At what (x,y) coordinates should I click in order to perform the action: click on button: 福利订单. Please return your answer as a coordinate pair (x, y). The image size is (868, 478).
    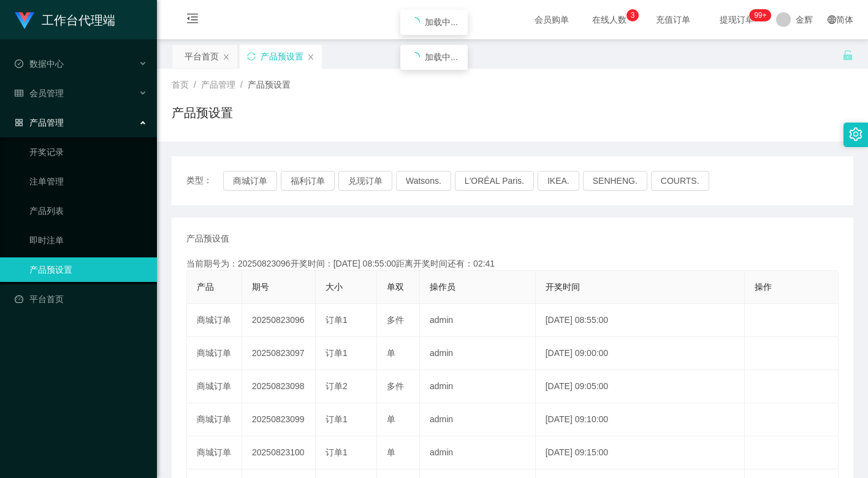
    Looking at the image, I should click on (307, 181).